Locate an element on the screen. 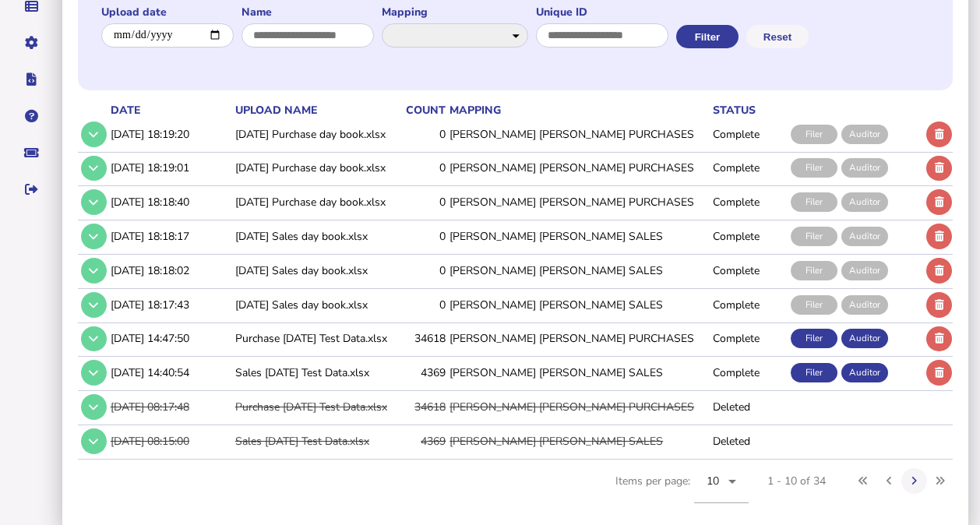  th: upload name is located at coordinates (314, 110).